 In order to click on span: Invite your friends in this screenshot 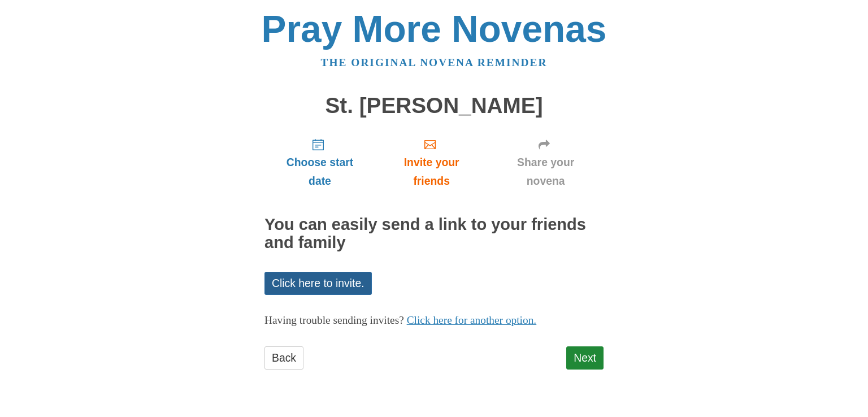, I will do `click(432, 172)`.